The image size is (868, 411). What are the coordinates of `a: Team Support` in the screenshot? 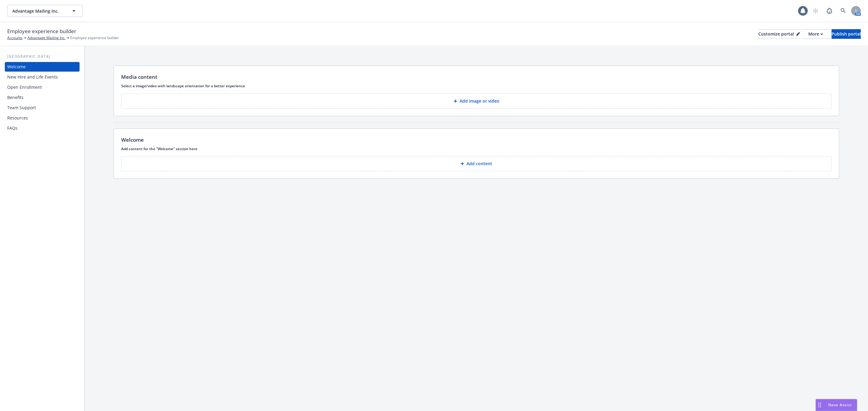 It's located at (42, 108).